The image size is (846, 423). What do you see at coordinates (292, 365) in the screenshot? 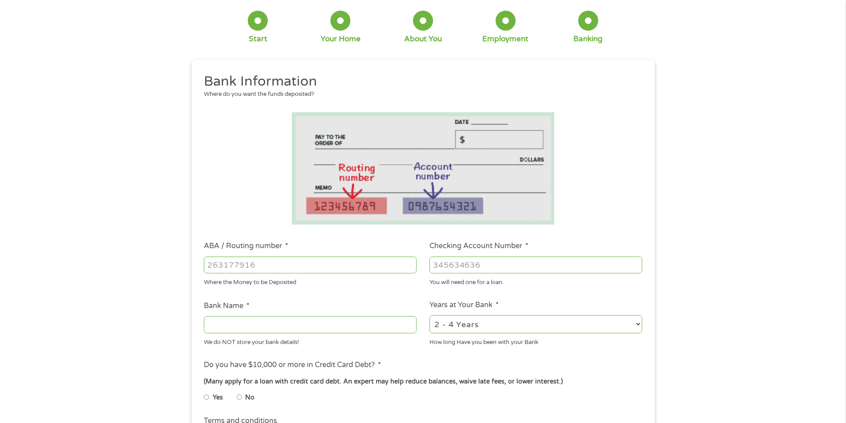
I see `label: Do you have $10,000 or more in Credit Card Debt?` at bounding box center [292, 365].